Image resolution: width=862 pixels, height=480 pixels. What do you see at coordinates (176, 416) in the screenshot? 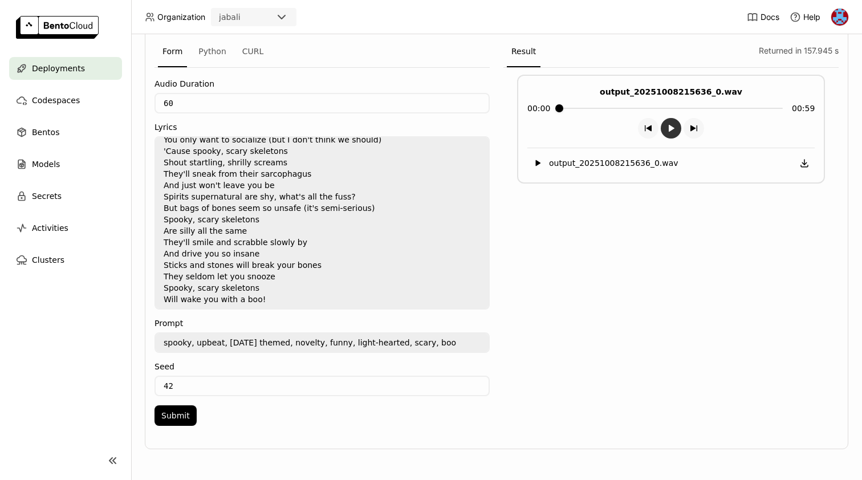
I see `button: Submit` at bounding box center [176, 416].